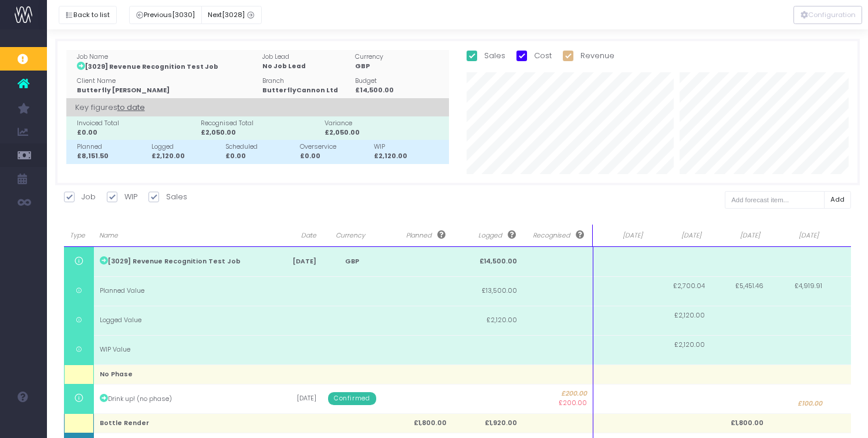 Image resolution: width=868 pixels, height=438 pixels. I want to click on span: Key figures, so click(110, 107).